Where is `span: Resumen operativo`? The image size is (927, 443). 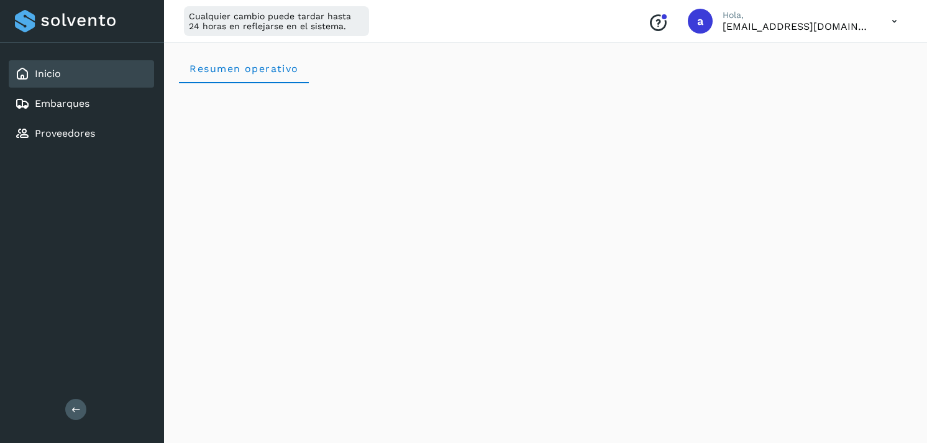
span: Resumen operativo is located at coordinates (244, 68).